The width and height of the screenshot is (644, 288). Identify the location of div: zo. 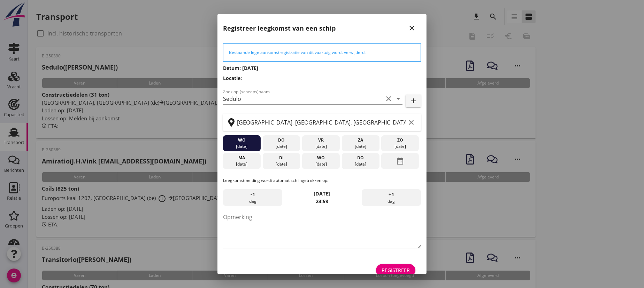
(400, 140).